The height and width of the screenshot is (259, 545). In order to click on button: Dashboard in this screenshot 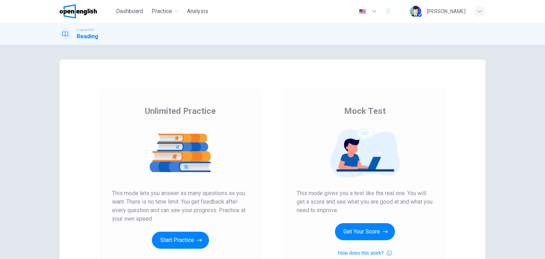, I will do `click(129, 11)`.